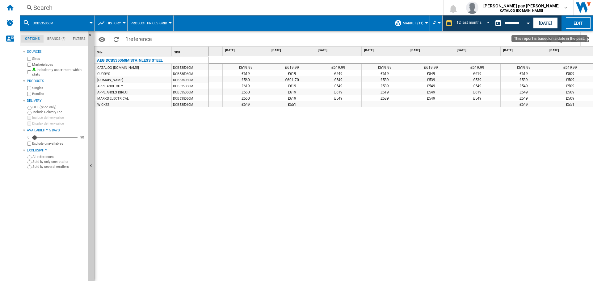 This screenshot has height=281, width=593. Describe the element at coordinates (59, 94) in the screenshot. I see `label: Bundles` at that location.